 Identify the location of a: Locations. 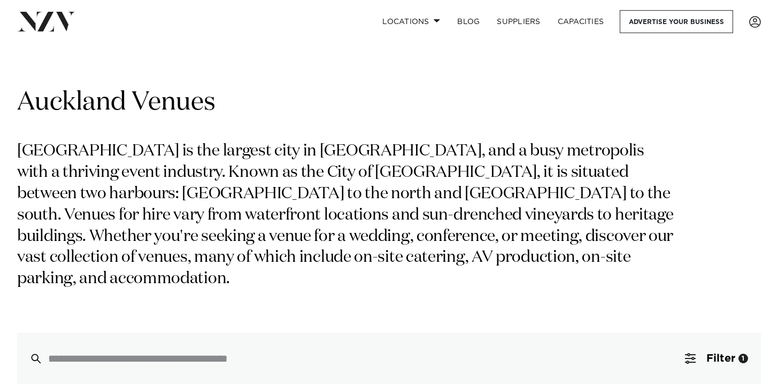
(411, 21).